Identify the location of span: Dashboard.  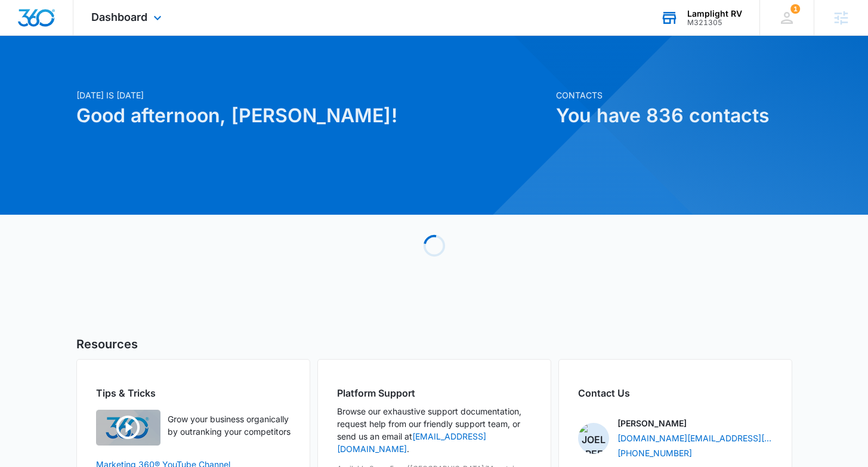
(119, 17).